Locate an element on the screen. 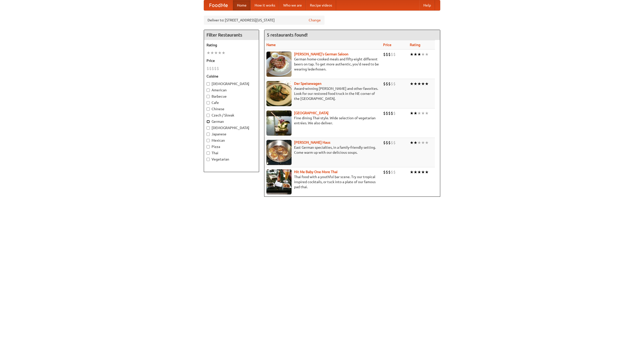 Image resolution: width=644 pixels, height=356 pixels. label: Cafe is located at coordinates (231, 103).